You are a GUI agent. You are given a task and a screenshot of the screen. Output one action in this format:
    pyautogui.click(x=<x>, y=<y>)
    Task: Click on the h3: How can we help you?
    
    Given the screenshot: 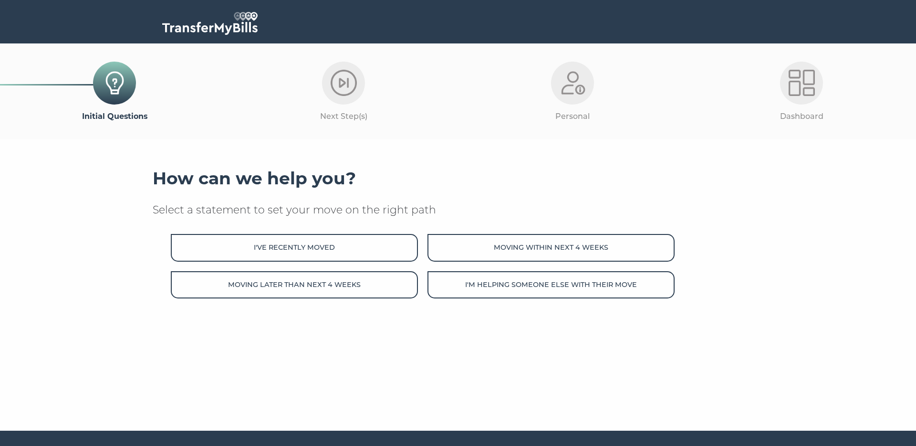 What is the action you would take?
    pyautogui.click(x=458, y=178)
    